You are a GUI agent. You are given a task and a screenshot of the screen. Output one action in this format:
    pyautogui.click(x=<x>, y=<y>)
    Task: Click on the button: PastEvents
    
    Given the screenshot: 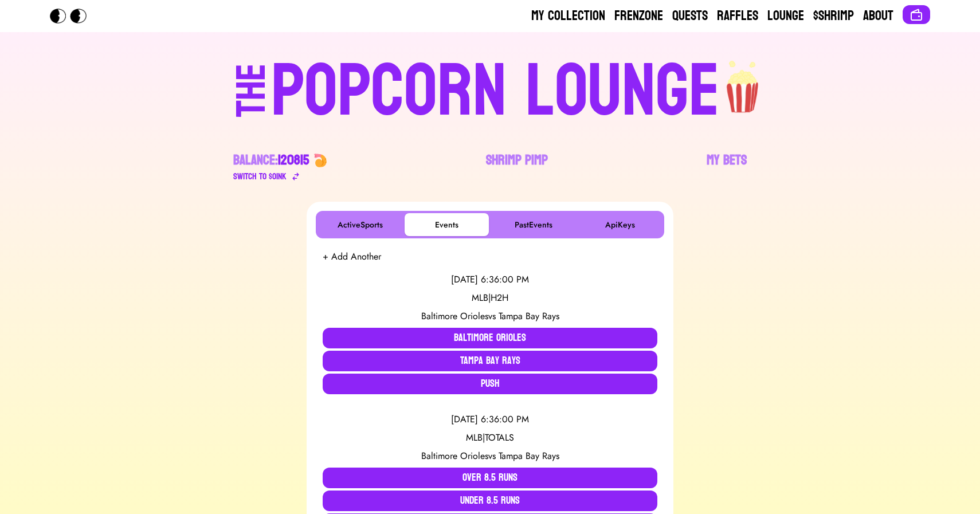 What is the action you would take?
    pyautogui.click(x=533, y=225)
    